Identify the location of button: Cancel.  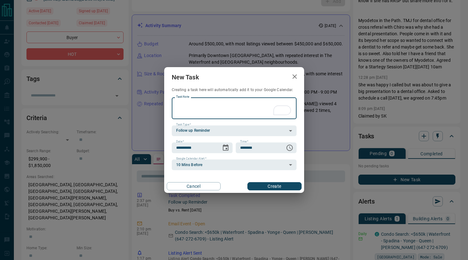
(194, 186).